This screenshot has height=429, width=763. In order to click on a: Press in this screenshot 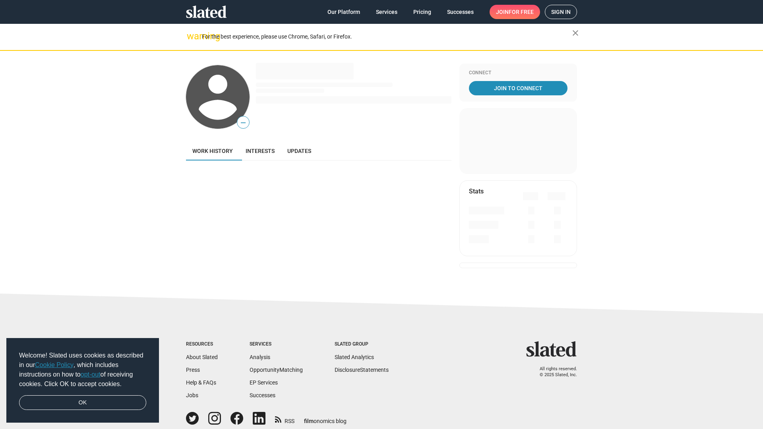, I will do `click(193, 370)`.